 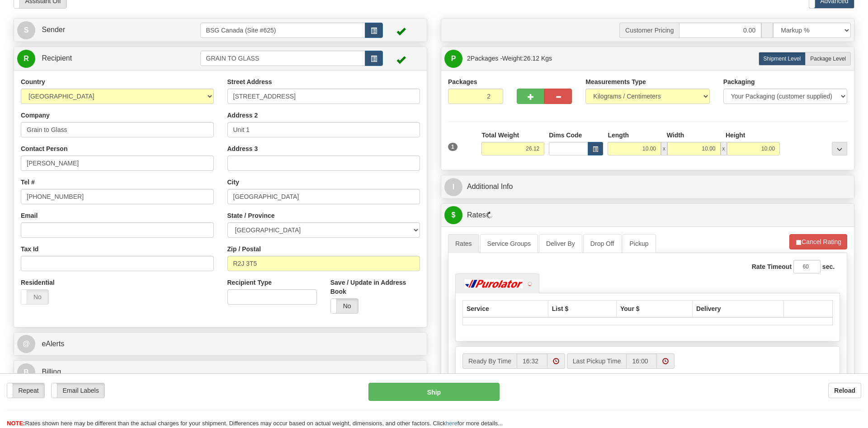 What do you see at coordinates (234, 182) in the screenshot?
I see `label: City` at bounding box center [234, 182].